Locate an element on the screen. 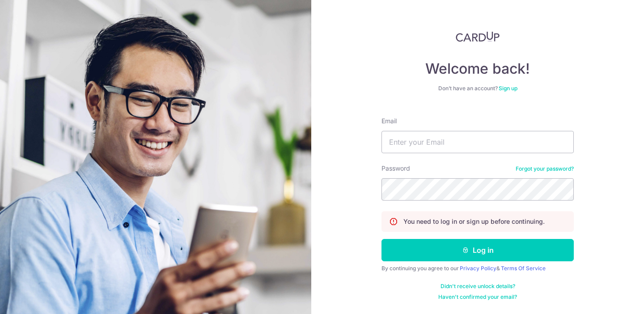 The image size is (644, 314). div: By continuing you agree to our & is located at coordinates (477, 269).